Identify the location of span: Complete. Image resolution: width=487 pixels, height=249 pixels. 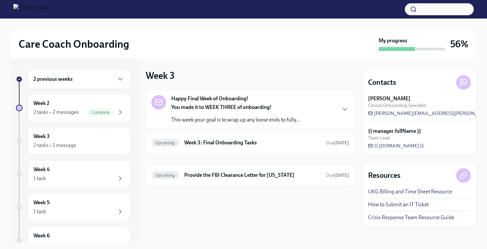
(100, 112).